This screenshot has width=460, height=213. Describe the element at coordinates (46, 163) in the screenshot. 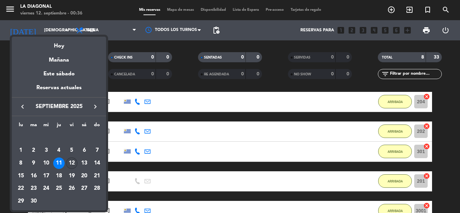

I see `div: 10` at that location.